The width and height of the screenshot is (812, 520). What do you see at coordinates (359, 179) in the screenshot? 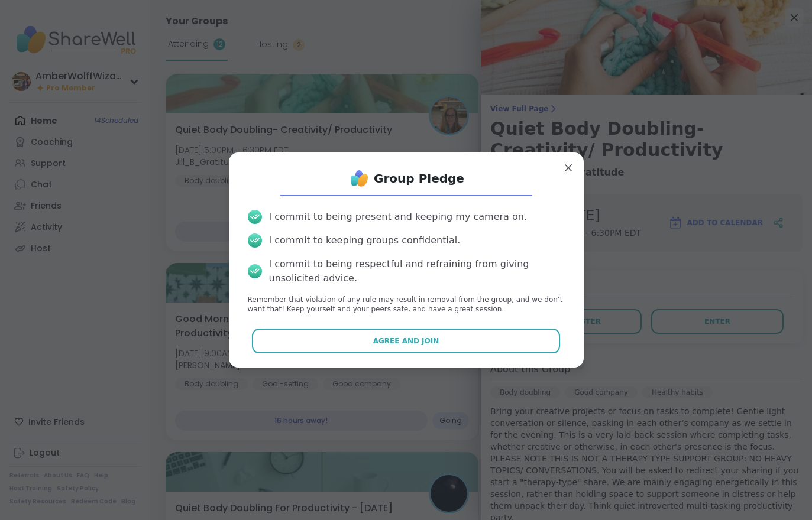
I see `img: ShareWell Logo` at bounding box center [359, 179].